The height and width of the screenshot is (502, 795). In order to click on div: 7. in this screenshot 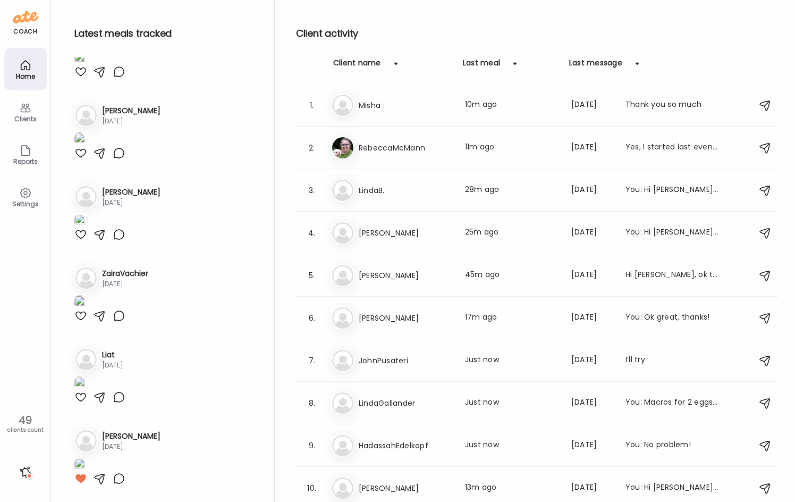, I will do `click(312, 360)`.